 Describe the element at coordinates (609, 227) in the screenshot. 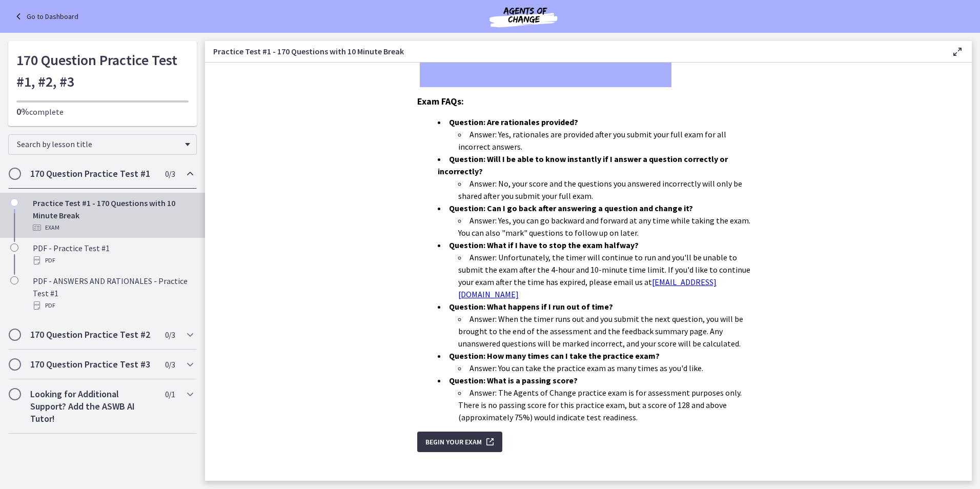

I see `li: Answer: Yes, you can go backward and forward at any time while taking the exam. You can also "mar...` at that location.